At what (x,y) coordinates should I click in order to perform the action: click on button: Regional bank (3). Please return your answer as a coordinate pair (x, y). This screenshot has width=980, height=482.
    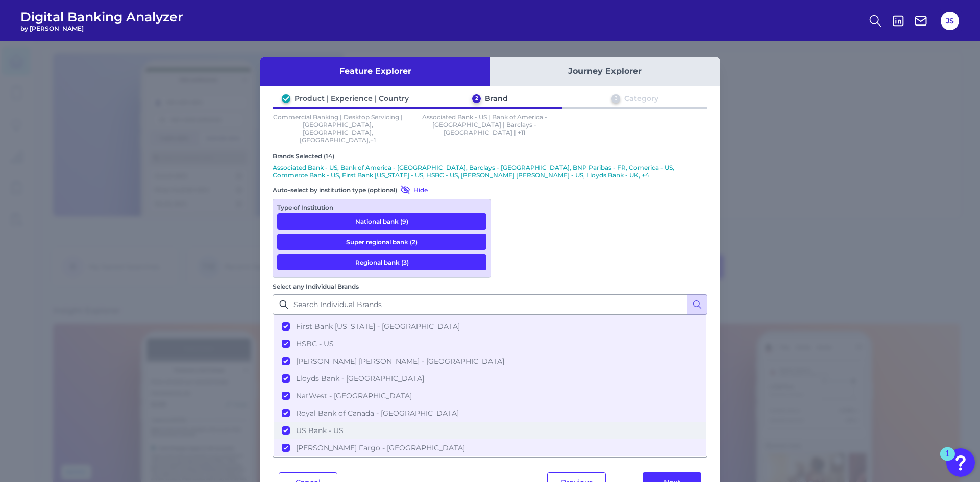
    Looking at the image, I should click on (382, 262).